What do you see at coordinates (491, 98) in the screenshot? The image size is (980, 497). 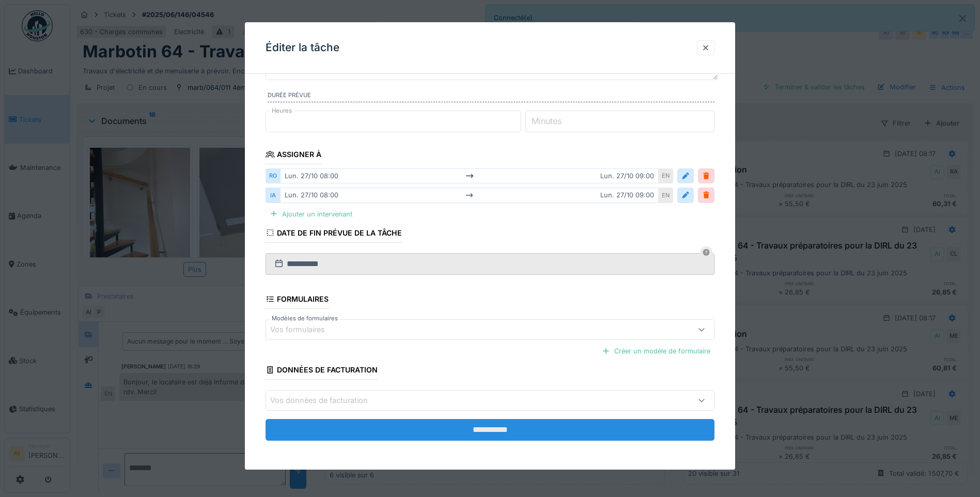 I see `label: Durée prévue` at bounding box center [491, 98].